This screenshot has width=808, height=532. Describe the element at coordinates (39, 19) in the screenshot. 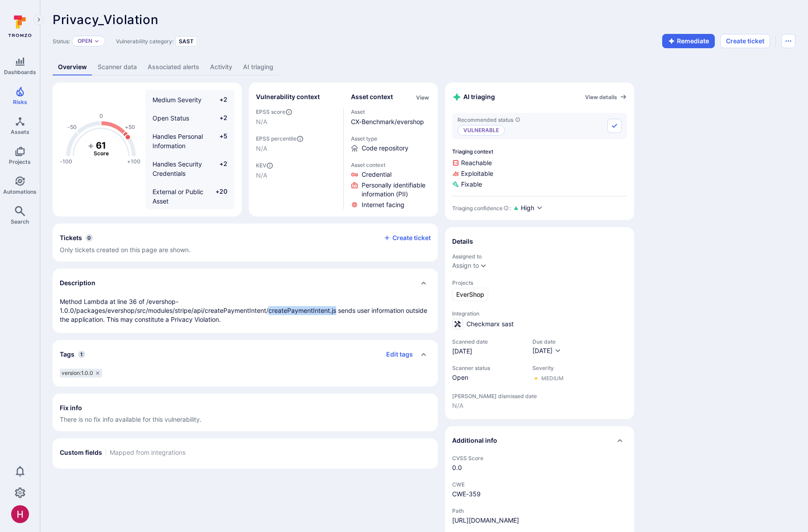

I see `i: Expand navigation menu` at that location.